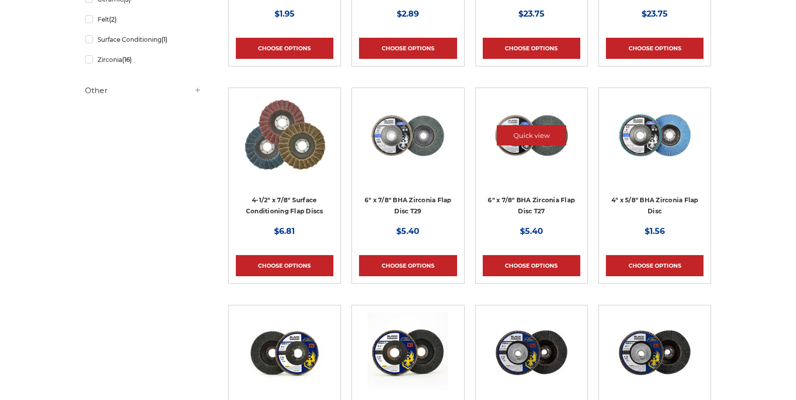 This screenshot has width=796, height=400. Describe the element at coordinates (655, 144) in the screenshot. I see `a: 4-inch BHA Zirconia flap disc with 40 grit designed for aggressive metal sanding and grinding` at that location.